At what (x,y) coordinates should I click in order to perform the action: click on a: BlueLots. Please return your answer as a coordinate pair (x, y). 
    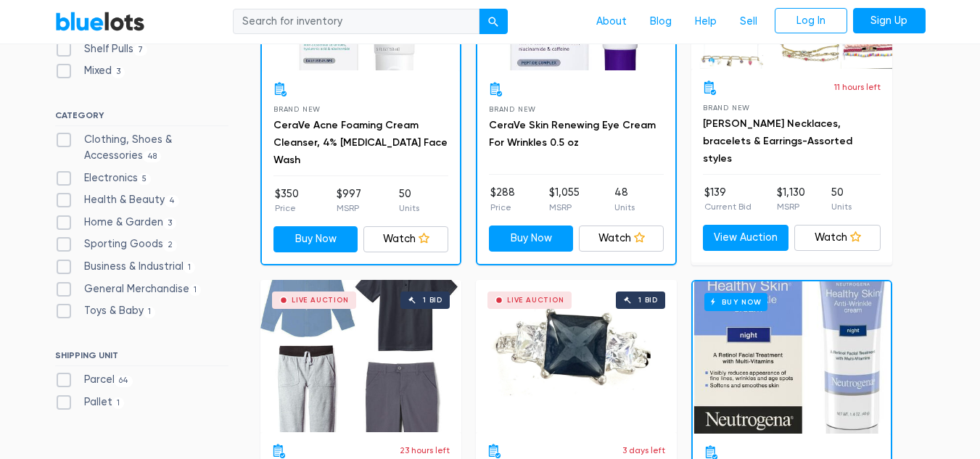
    Looking at the image, I should click on (100, 21).